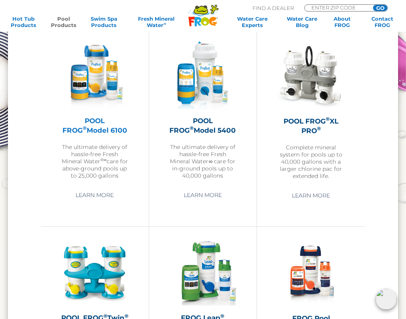 The width and height of the screenshot is (406, 319). Describe the element at coordinates (157, 22) in the screenshot. I see `a: Fresh MineralWater∞` at that location.